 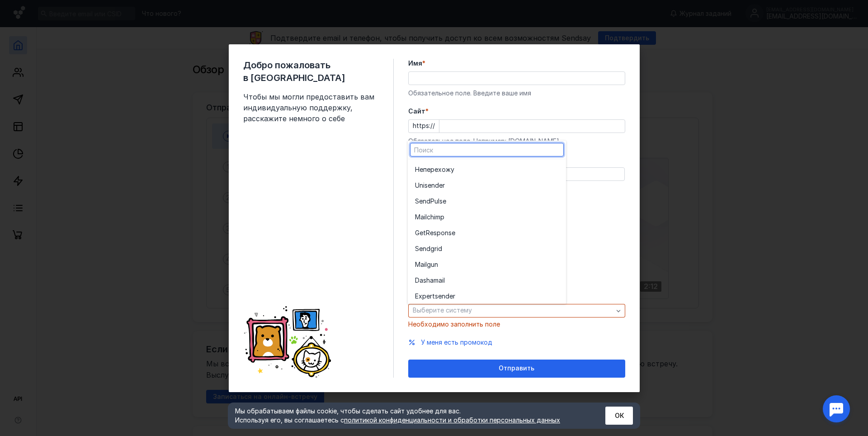 I want to click on span: G, so click(x=417, y=233).